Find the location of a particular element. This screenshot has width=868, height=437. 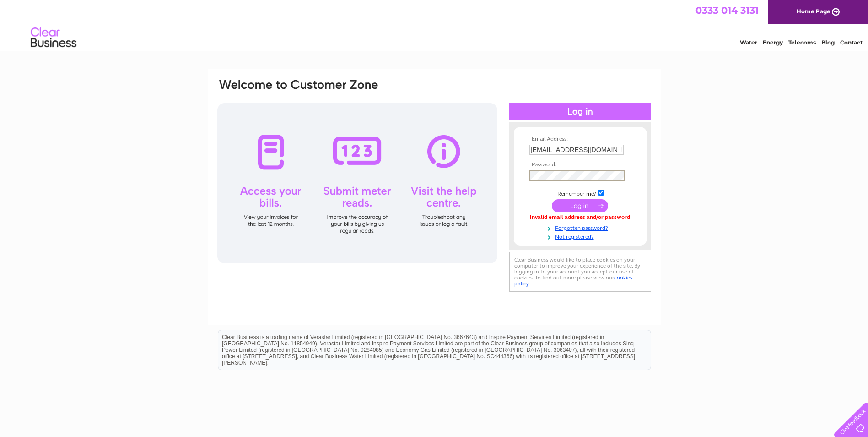

img: logo.png is located at coordinates (53, 38).